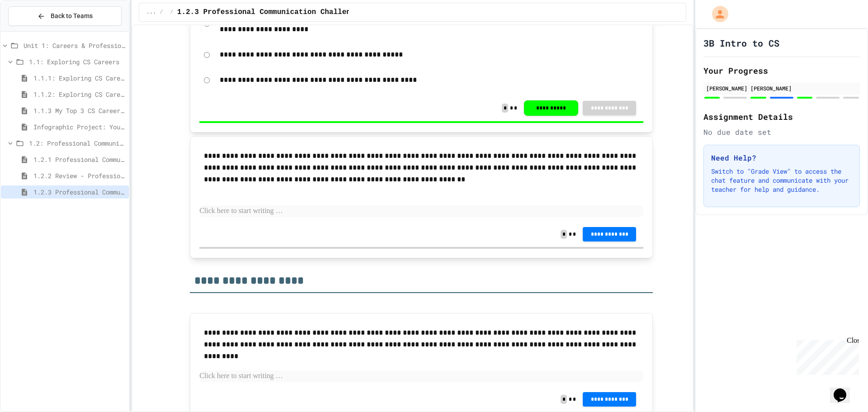 Image resolution: width=868 pixels, height=412 pixels. I want to click on p: Switch to "Grade View" to access the chat feature and communicate with your teacher for help and ..., so click(782, 181).